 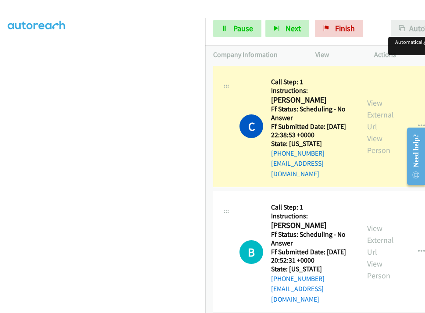 I want to click on div: The call is yet to be attempted, so click(x=251, y=252).